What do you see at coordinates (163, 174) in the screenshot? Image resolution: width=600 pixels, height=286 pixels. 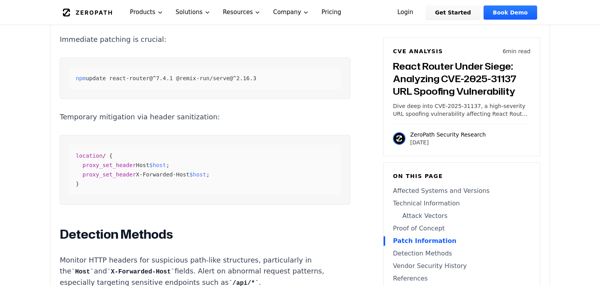 I see `span: X-Forwarded-Host` at bounding box center [163, 174].